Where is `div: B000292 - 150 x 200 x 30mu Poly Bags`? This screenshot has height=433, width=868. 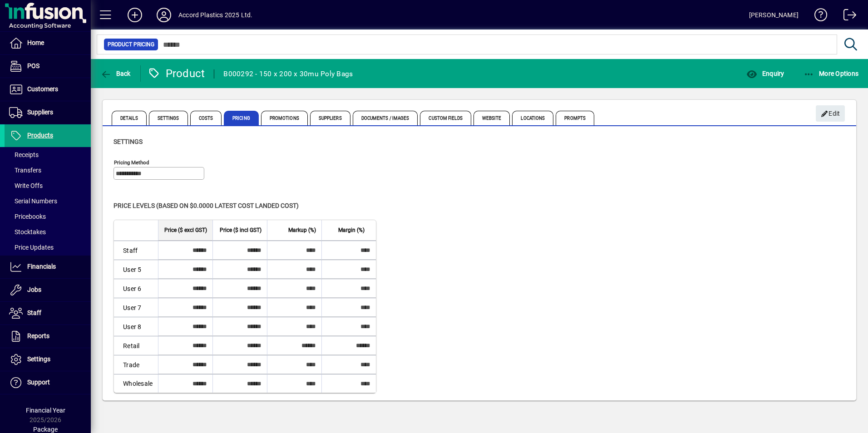
div: B000292 - 150 x 200 x 30mu Poly Bags is located at coordinates (288, 74).